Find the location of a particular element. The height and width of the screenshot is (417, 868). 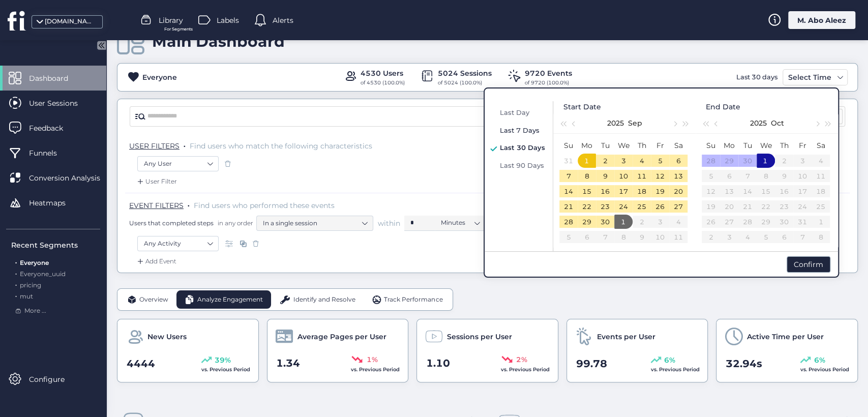

div: of 4530 (100.0%) is located at coordinates (382, 83).